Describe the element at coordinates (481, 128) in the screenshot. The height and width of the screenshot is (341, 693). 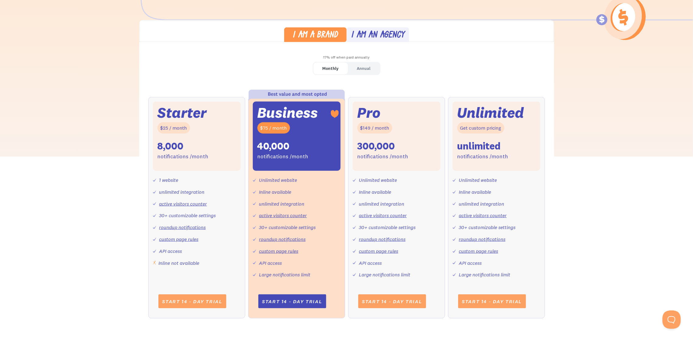
I see `div: Get custom pricing` at that location.